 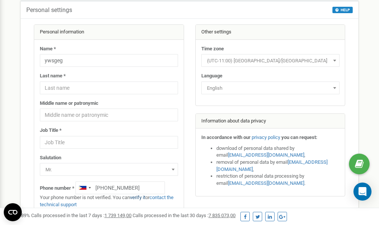 What do you see at coordinates (120, 188) in the screenshot?
I see `input: +1-800-555-55-55` at bounding box center [120, 188].